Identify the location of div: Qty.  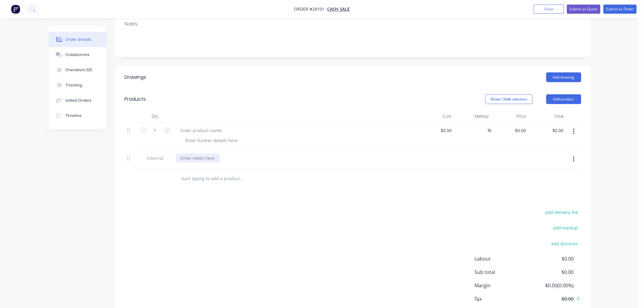
(155, 116).